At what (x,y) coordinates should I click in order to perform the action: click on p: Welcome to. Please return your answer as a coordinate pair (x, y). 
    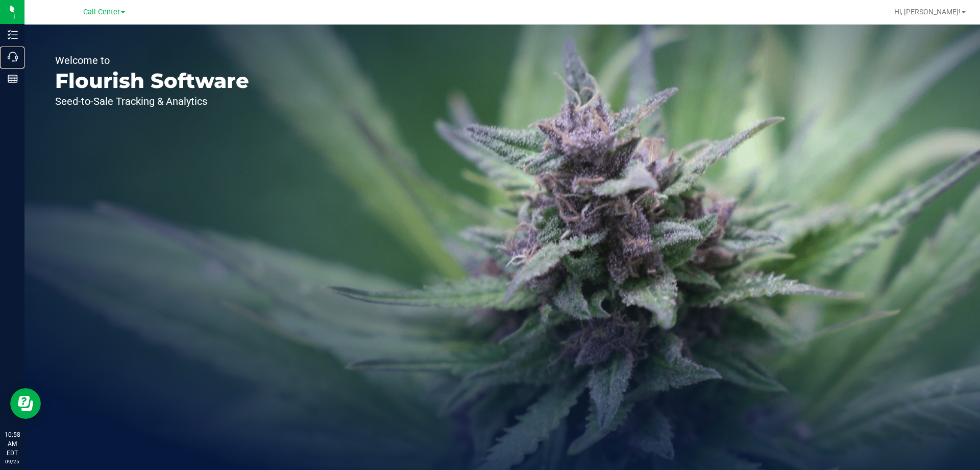
    Looking at the image, I should click on (153, 60).